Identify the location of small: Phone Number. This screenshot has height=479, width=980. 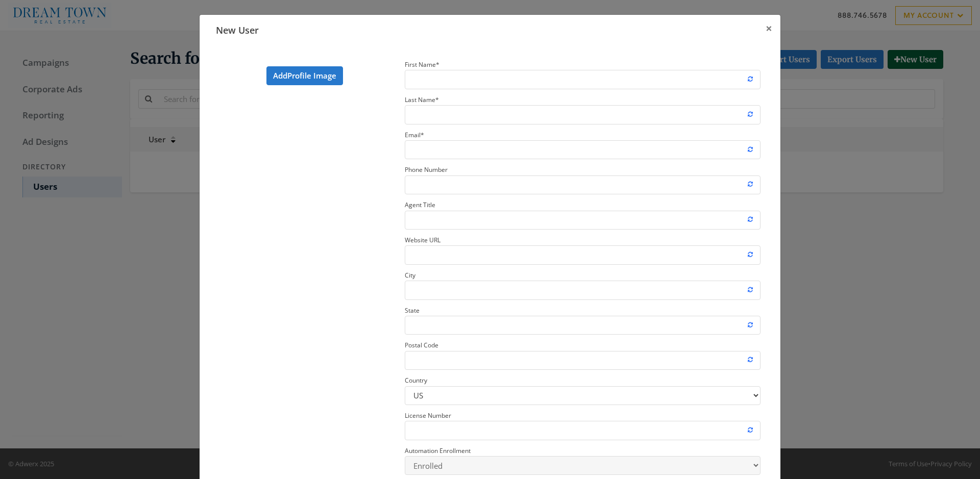
(426, 169).